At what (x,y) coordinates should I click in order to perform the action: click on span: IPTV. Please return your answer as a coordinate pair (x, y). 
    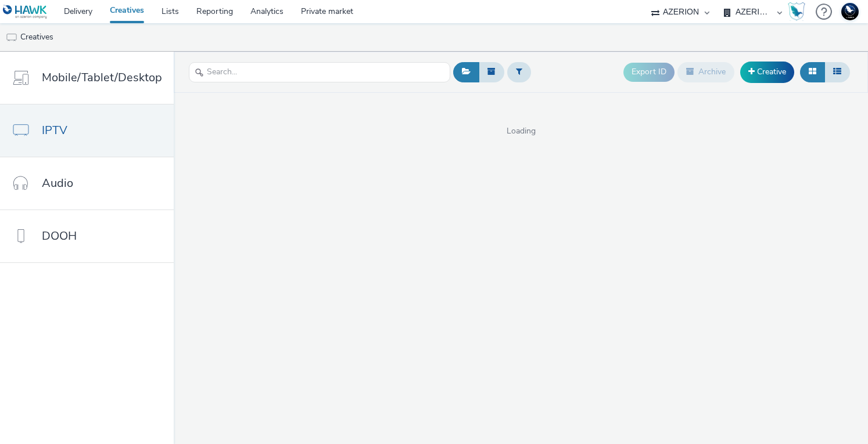
    Looking at the image, I should click on (55, 130).